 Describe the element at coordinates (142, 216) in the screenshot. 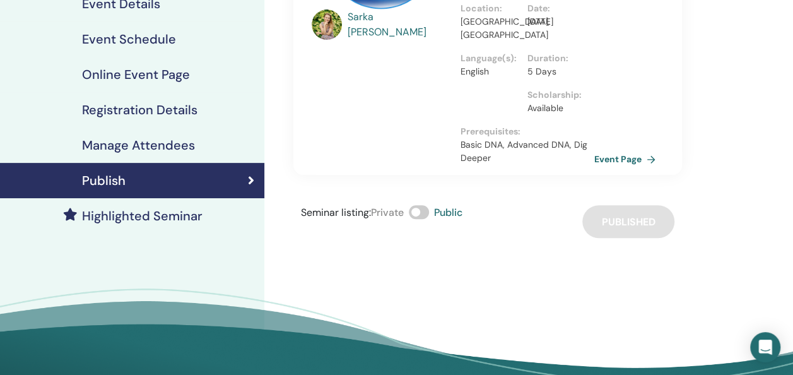

I see `h4: Highlighted Seminar` at that location.